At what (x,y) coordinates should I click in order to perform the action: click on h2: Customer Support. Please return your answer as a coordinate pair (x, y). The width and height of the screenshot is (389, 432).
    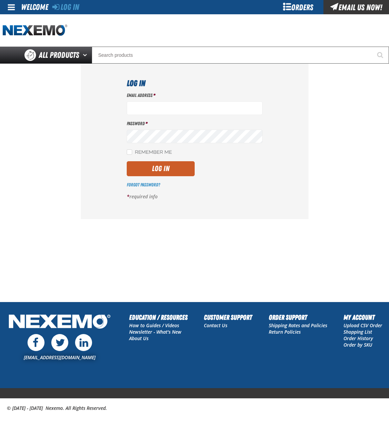
    Looking at the image, I should click on (228, 317).